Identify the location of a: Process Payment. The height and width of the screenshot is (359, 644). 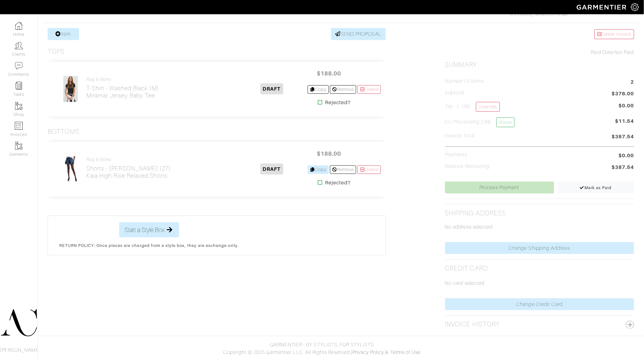
(500, 187).